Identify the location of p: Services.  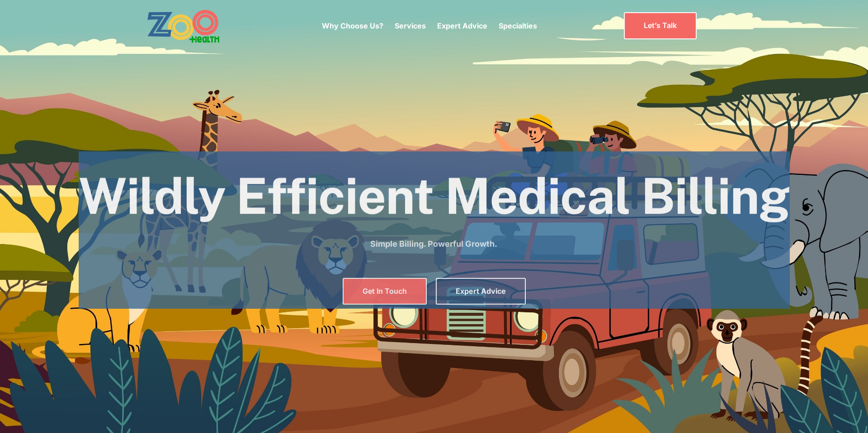
(410, 25).